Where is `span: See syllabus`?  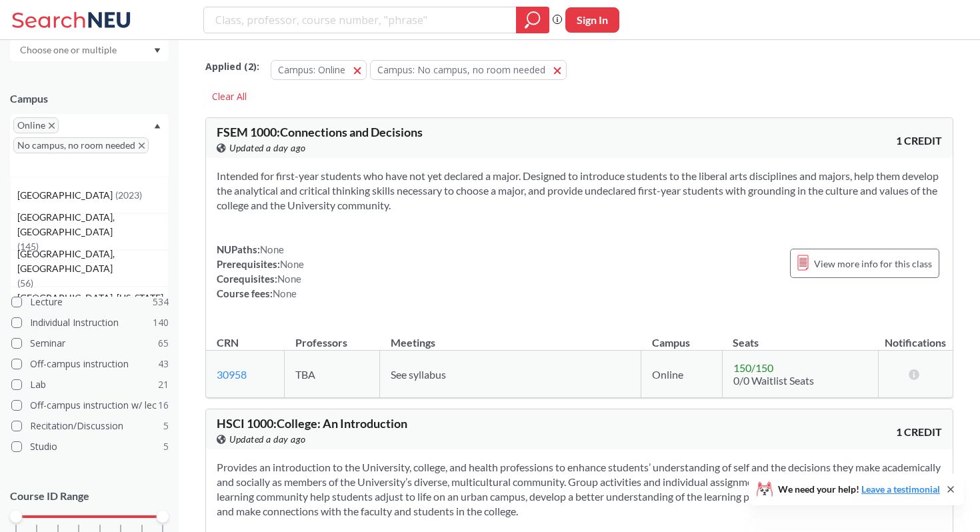
span: See syllabus is located at coordinates (418, 374).